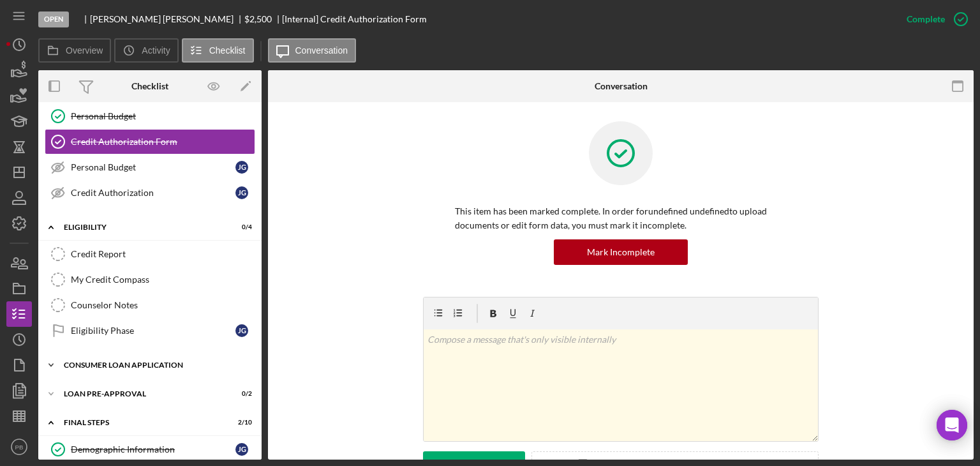  Describe the element at coordinates (241, 394) in the screenshot. I see `div: 0 / 2` at that location.